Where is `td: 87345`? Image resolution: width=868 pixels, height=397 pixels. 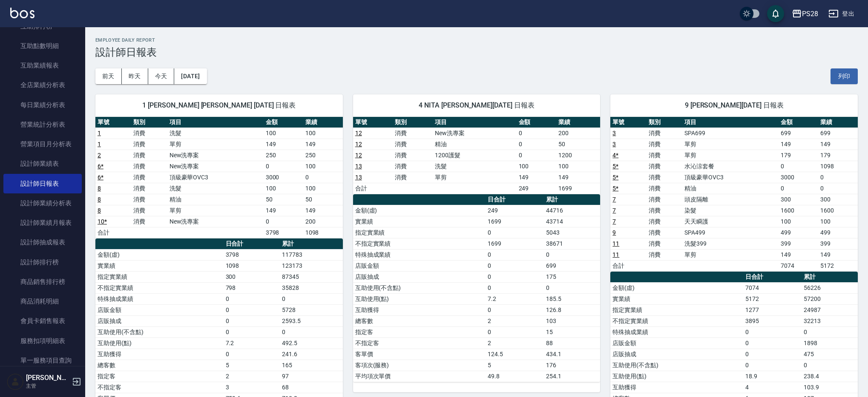
td: 87345 is located at coordinates (311, 277).